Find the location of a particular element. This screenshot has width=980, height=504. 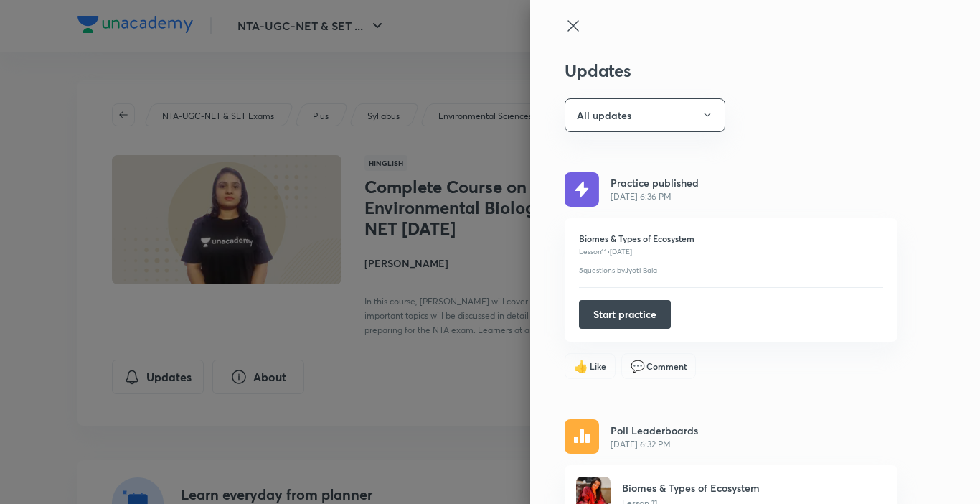

p: Poll Leaderboards is located at coordinates (655, 430).